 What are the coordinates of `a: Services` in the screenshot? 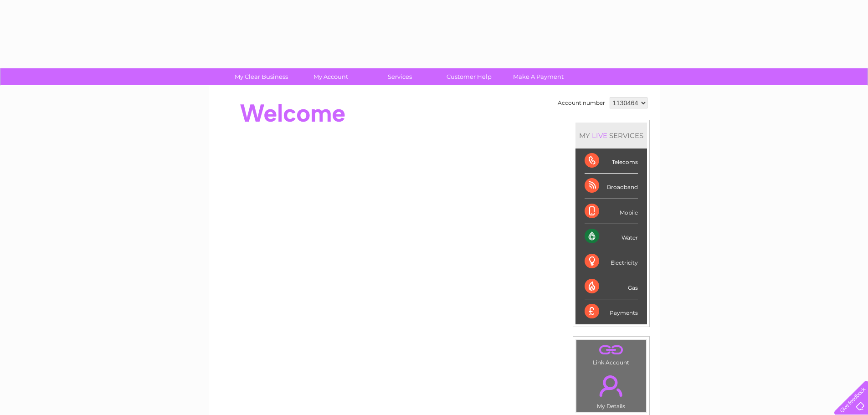 It's located at (400, 76).